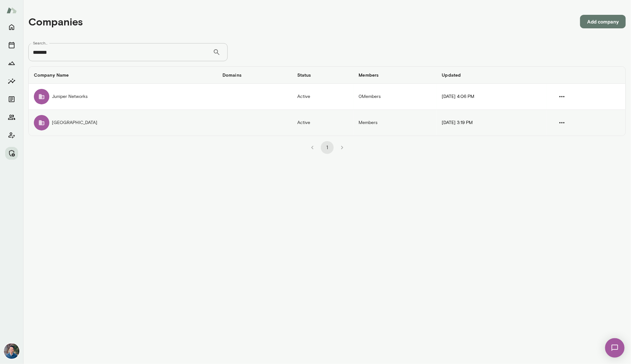 The width and height of the screenshot is (631, 364). Describe the element at coordinates (11, 117) in the screenshot. I see `button: Members` at that location.